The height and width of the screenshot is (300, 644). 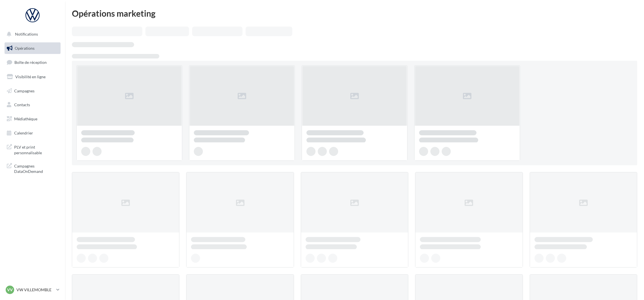 What do you see at coordinates (33, 119) in the screenshot?
I see `a: Médiathèque` at bounding box center [33, 119].